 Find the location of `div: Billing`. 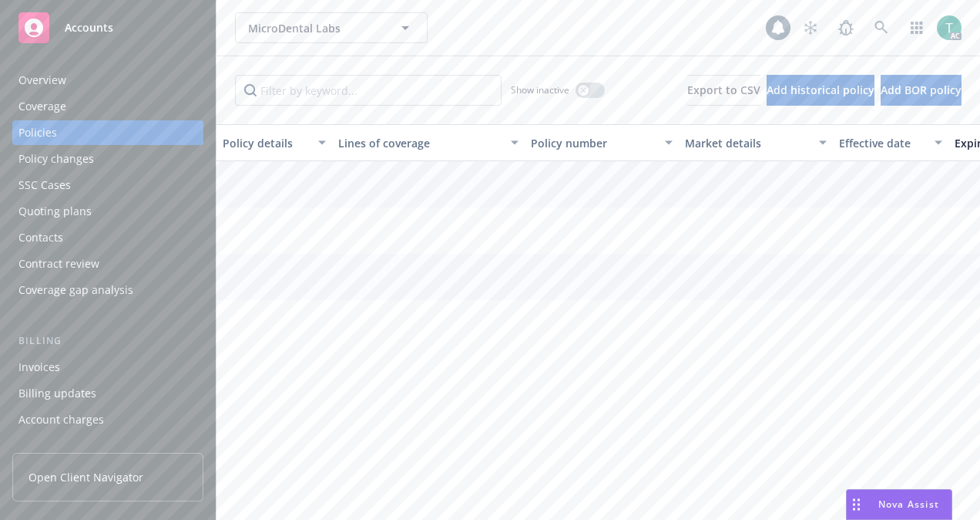

div: Billing is located at coordinates (108, 341).